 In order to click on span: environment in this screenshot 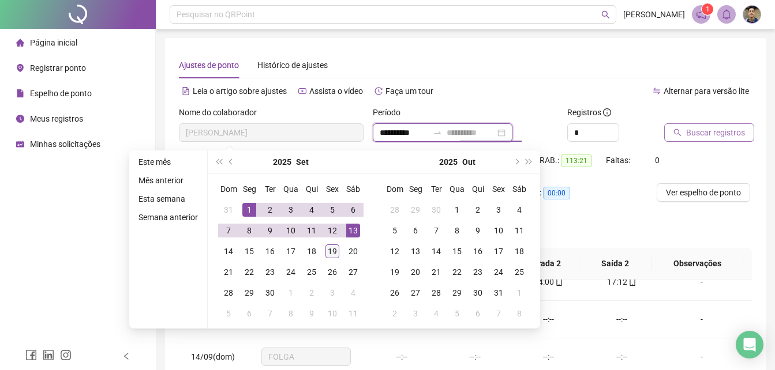, I will do `click(20, 68)`.